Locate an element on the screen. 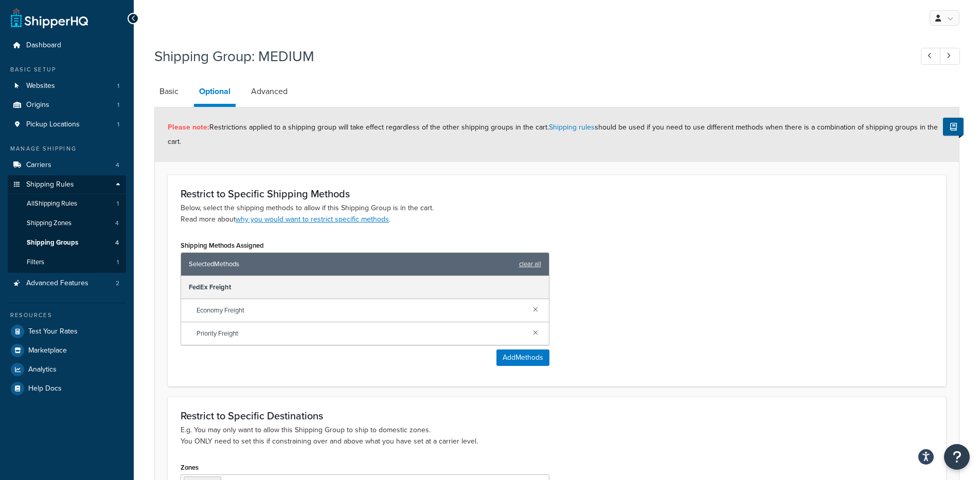 The width and height of the screenshot is (980, 480). a: Next Record is located at coordinates (949, 56).